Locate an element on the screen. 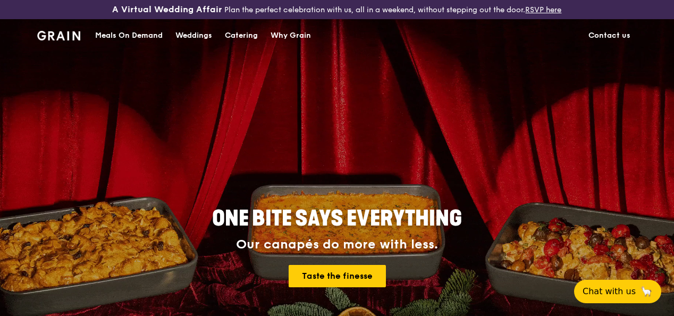 The width and height of the screenshot is (674, 316). a: Why Grain is located at coordinates (291, 36).